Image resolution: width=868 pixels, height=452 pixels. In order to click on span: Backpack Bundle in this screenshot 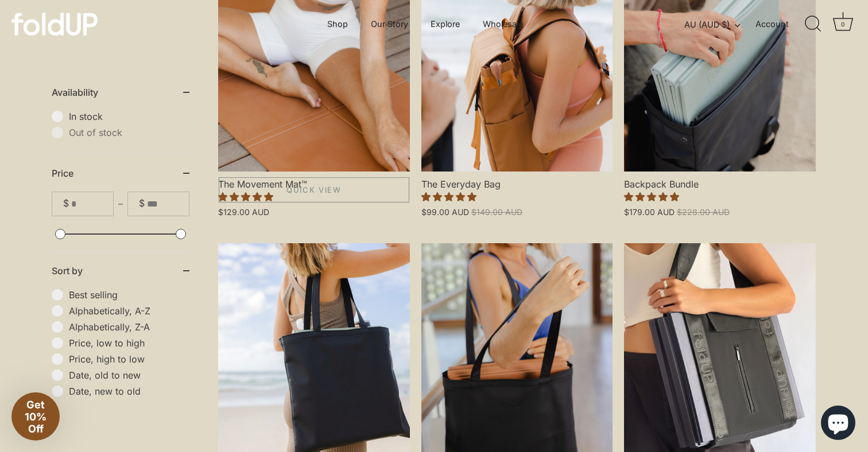, I will do `click(720, 181)`.